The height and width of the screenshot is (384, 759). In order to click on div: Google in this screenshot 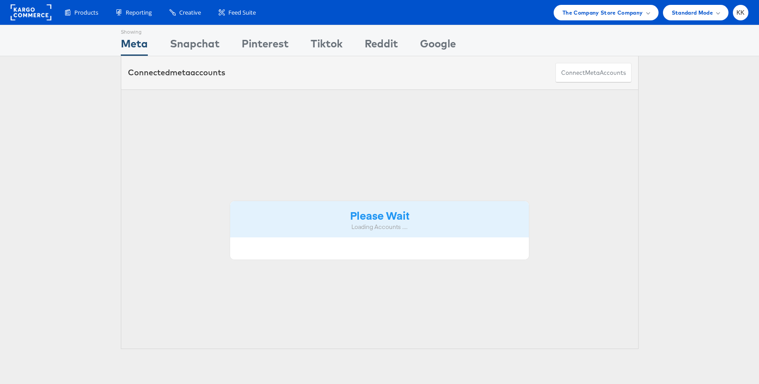, I will do `click(438, 46)`.